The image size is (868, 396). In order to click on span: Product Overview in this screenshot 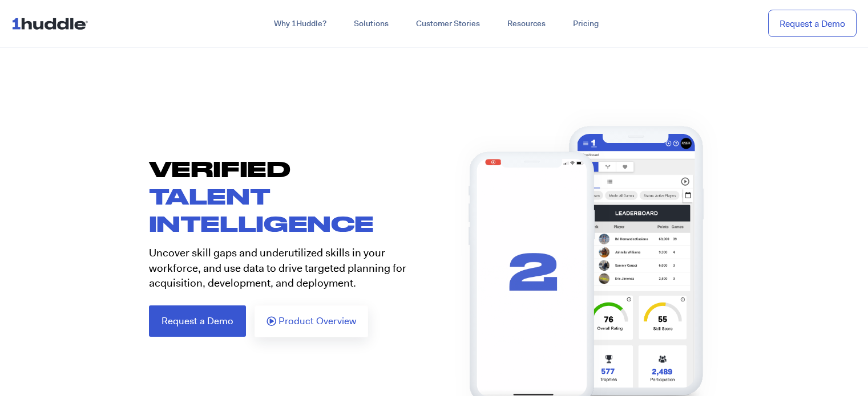, I will do `click(317, 322)`.